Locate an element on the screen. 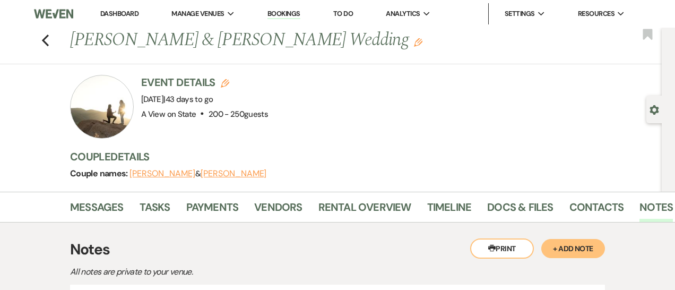  h3: Notes is located at coordinates (337, 249).